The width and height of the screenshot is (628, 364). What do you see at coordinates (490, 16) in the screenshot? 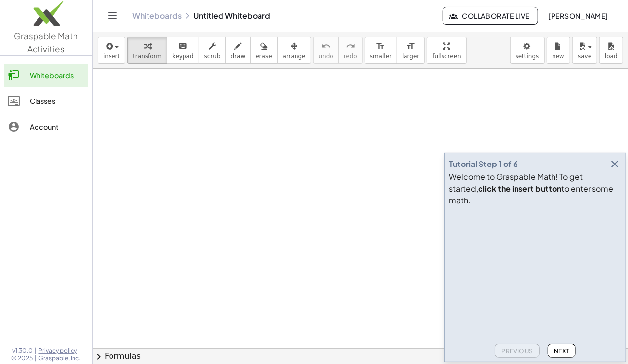
I see `button: Collaborate Live` at bounding box center [490, 16].